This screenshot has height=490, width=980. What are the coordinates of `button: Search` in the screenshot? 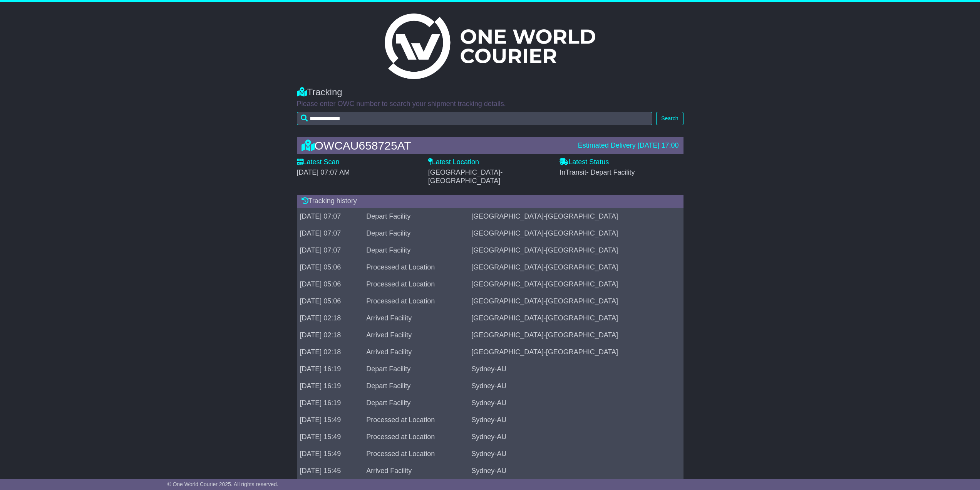 It's located at (670, 118).